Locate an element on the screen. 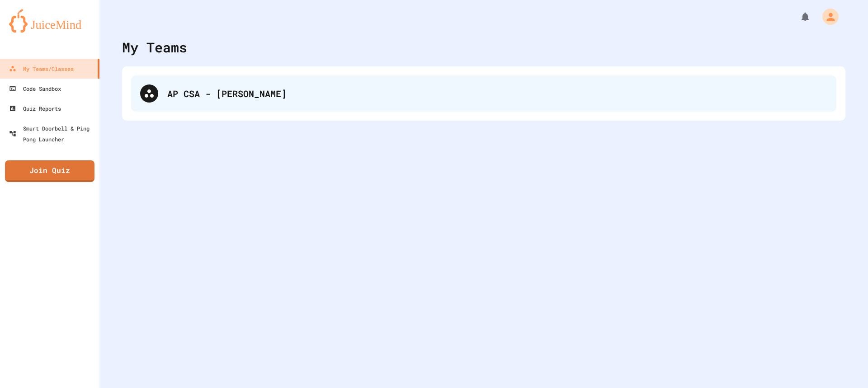 This screenshot has width=868, height=388. div: My Notifications is located at coordinates (798, 17).